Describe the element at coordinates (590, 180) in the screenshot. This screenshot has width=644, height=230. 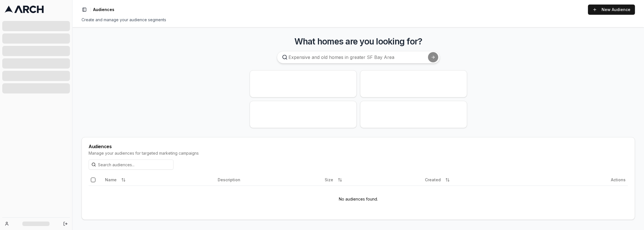
I see `th: Actions` at that location.